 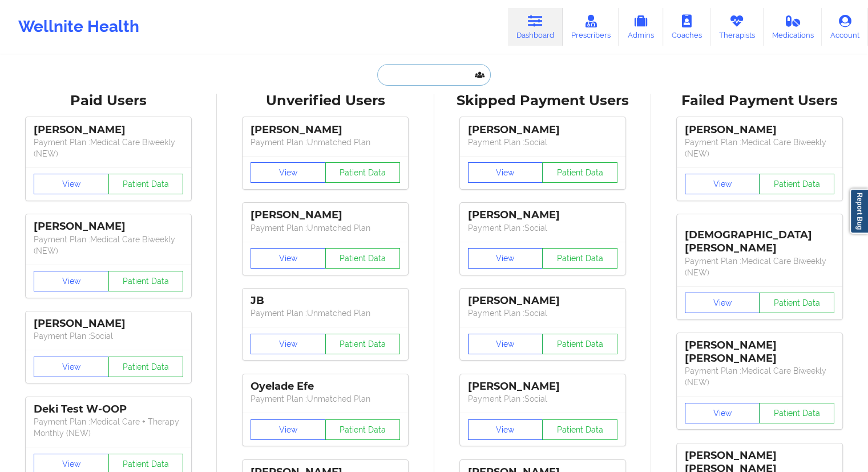 What do you see at coordinates (108, 100) in the screenshot?
I see `div: Paid Users` at bounding box center [108, 100].